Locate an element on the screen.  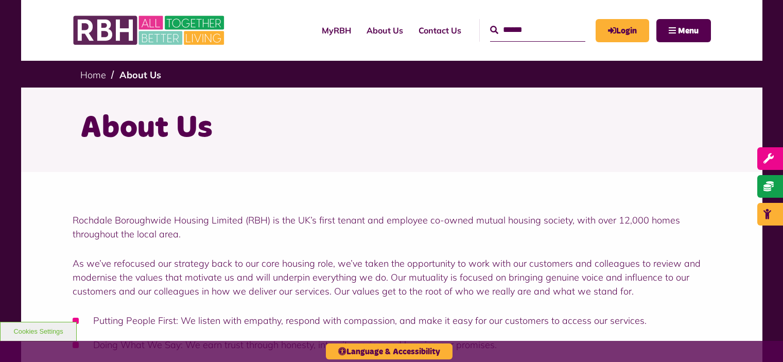
button: Navigation is located at coordinates (683, 30).